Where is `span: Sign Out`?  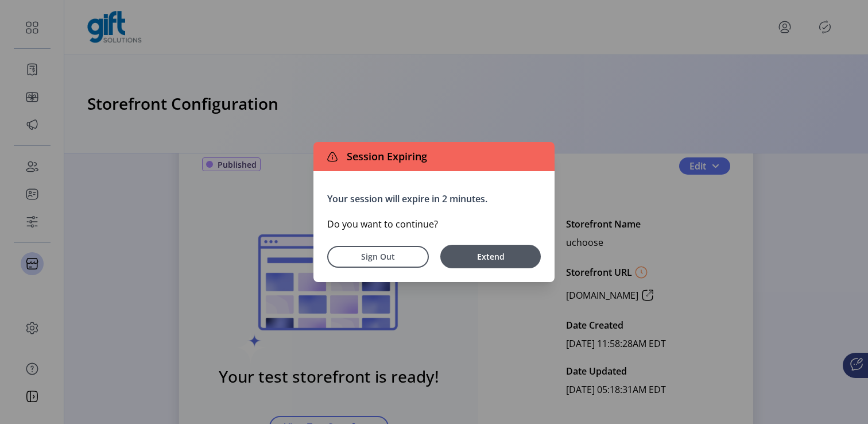
span: Sign Out is located at coordinates (377, 256).